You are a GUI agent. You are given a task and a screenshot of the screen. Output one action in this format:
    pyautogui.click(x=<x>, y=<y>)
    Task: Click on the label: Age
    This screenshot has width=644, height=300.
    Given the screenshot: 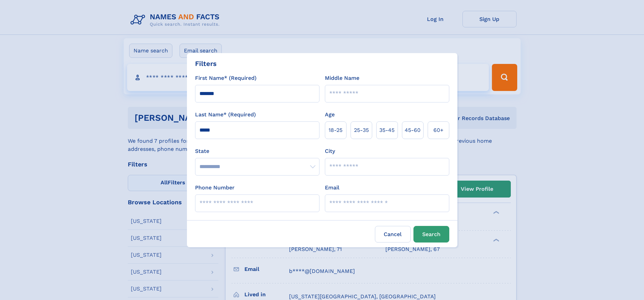 What is the action you would take?
    pyautogui.click(x=329, y=114)
    